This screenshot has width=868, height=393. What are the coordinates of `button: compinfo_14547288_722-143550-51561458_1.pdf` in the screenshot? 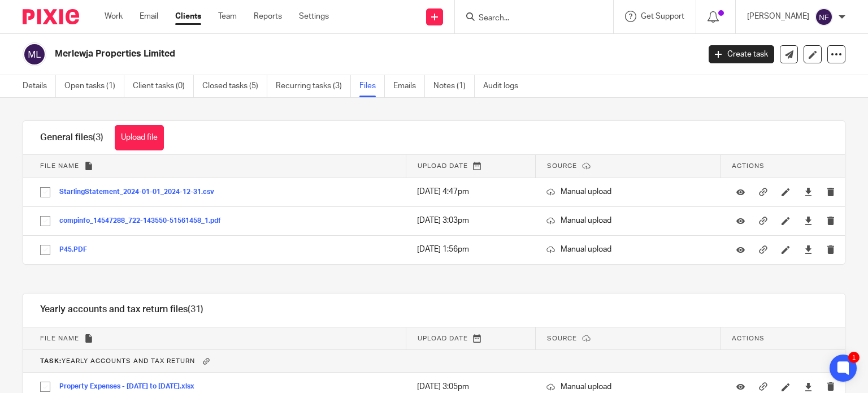 It's located at (144, 221).